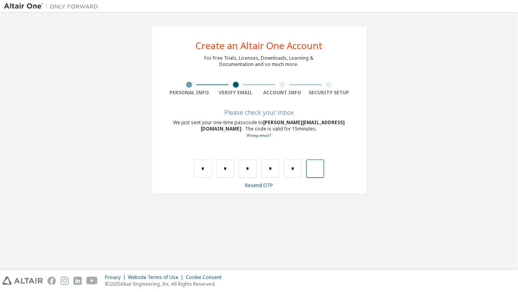 This screenshot has height=292, width=518. Describe the element at coordinates (165, 283) in the screenshot. I see `p: © 2025 Altair Engineering, Inc. All Rights Reserved.` at that location.